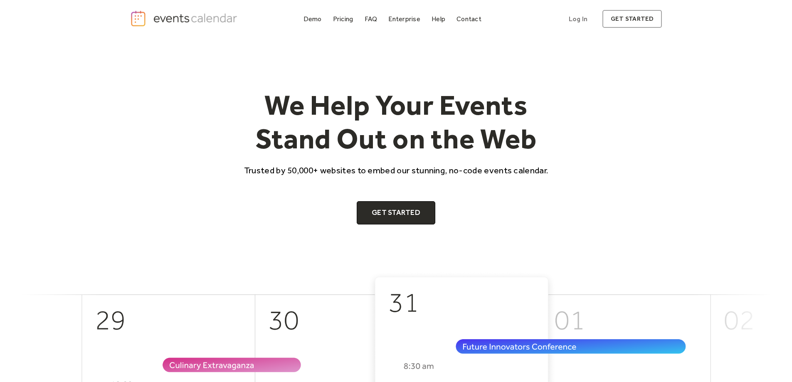  I want to click on a: Pricing, so click(343, 19).